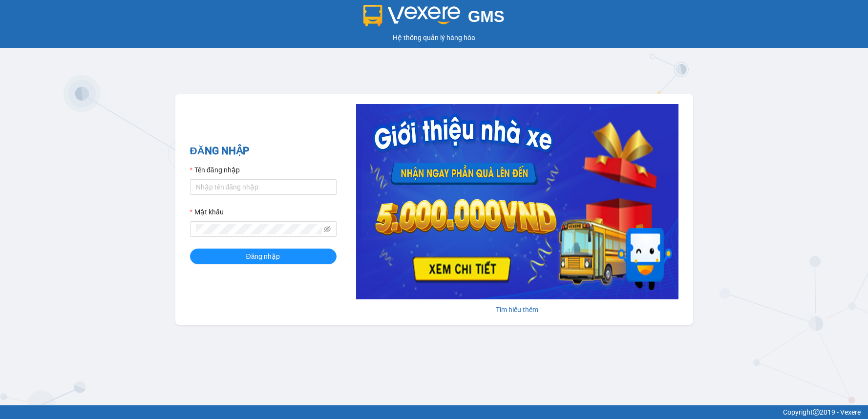 The width and height of the screenshot is (868, 419). Describe the element at coordinates (412, 16) in the screenshot. I see `img: logo 2` at that location.